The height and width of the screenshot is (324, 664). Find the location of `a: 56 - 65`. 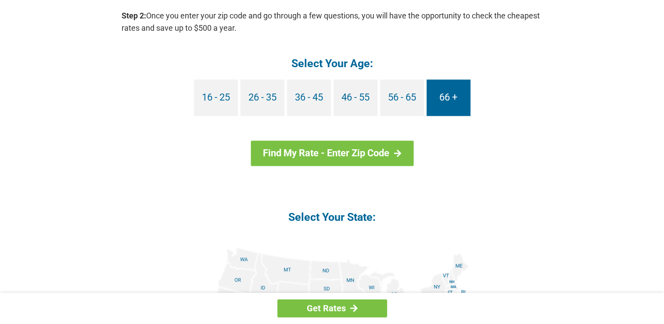

a: 56 - 65 is located at coordinates (402, 97).